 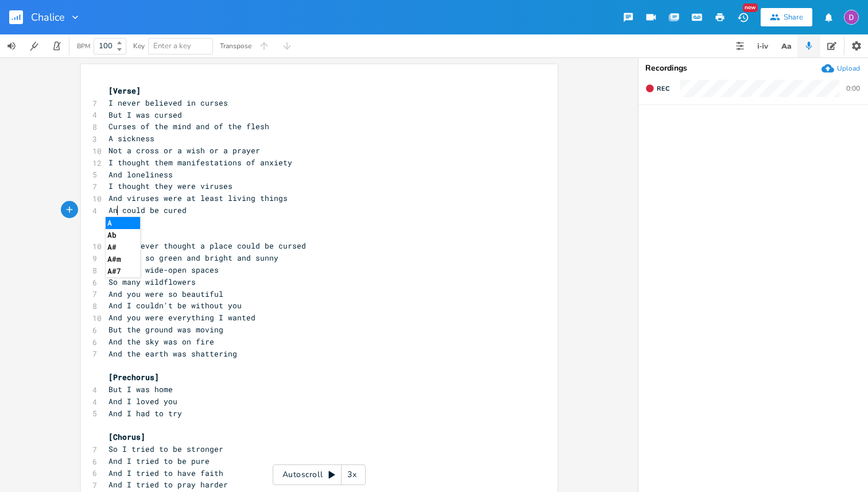 What do you see at coordinates (173, 353) in the screenshot?
I see `span: And the earth was shattering` at bounding box center [173, 353].